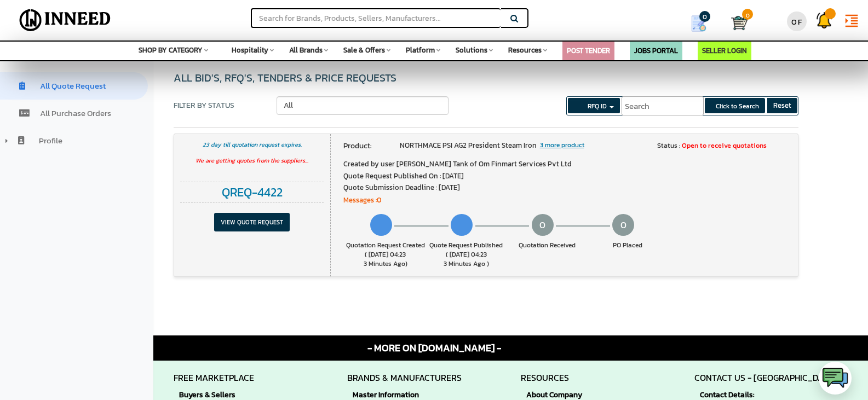 The width and height of the screenshot is (868, 400). I want to click on a: my Quotes 0, so click(703, 23).